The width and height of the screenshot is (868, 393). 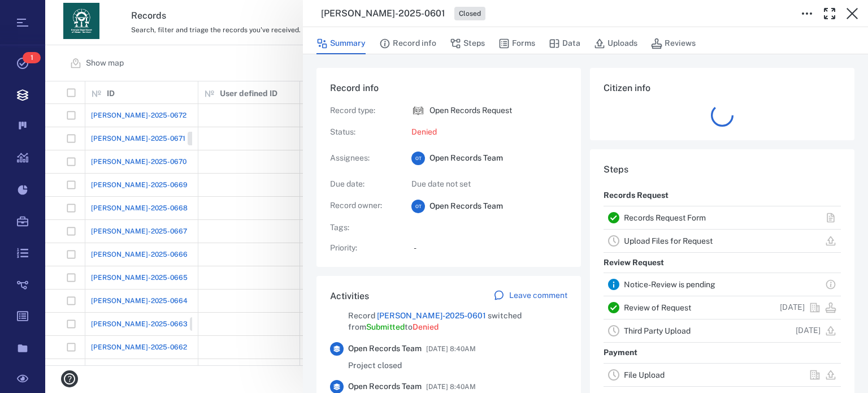 I want to click on p: Priority :, so click(x=364, y=248).